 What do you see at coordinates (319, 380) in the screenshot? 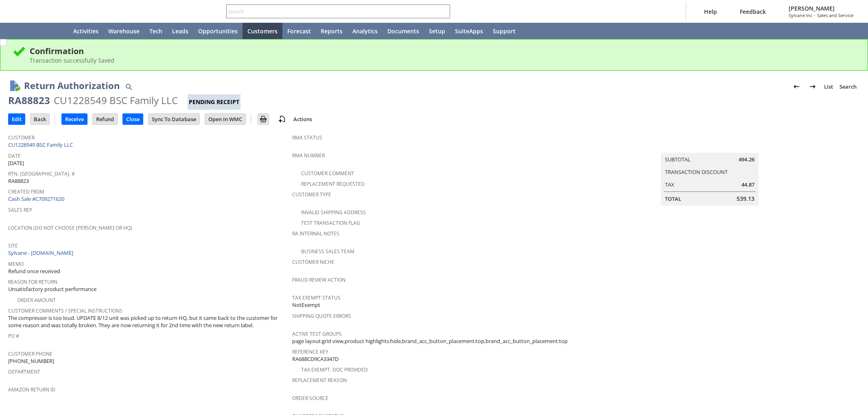
I see `a: Replacement reason` at bounding box center [319, 380].